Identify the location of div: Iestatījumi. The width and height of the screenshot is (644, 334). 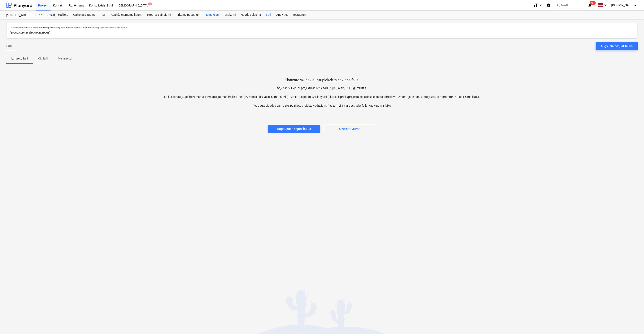
(300, 15).